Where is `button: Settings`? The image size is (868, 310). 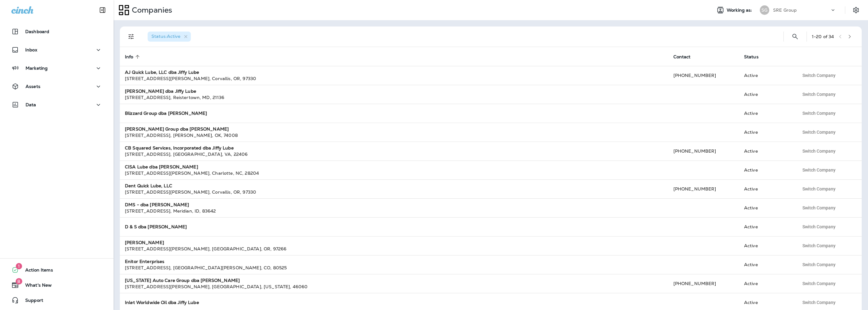 button: Settings is located at coordinates (856, 10).